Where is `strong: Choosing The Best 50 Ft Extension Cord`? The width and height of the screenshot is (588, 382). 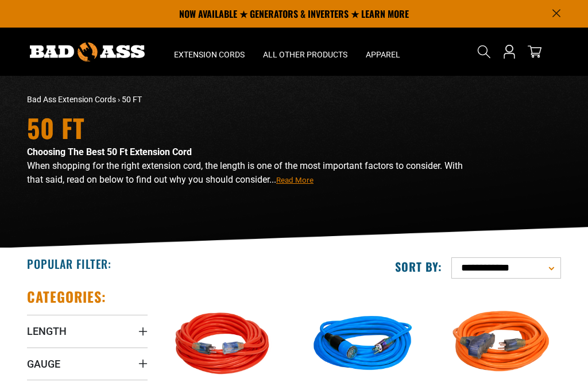 strong: Choosing The Best 50 Ft Extension Cord is located at coordinates (109, 152).